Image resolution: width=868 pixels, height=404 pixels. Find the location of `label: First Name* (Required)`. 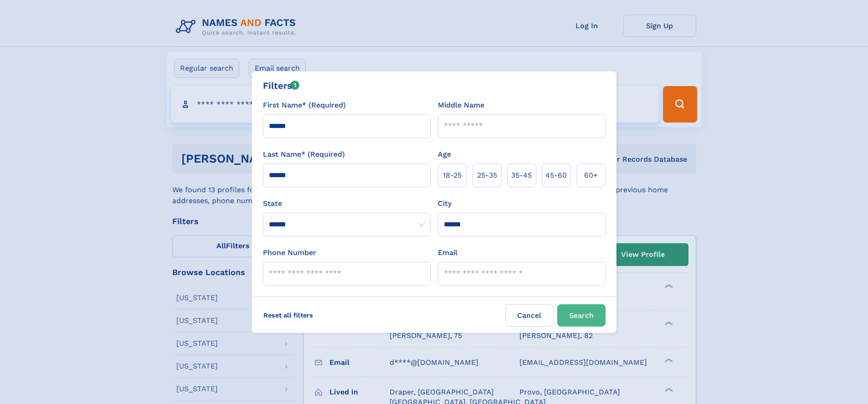

label: First Name* (Required) is located at coordinates (305, 105).